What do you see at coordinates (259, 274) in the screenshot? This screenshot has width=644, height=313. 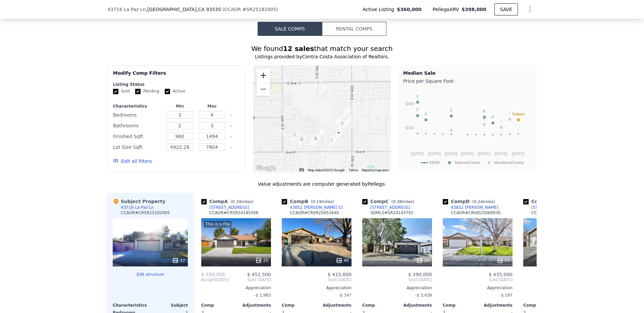 I see `span: $ 452,500` at bounding box center [259, 274].